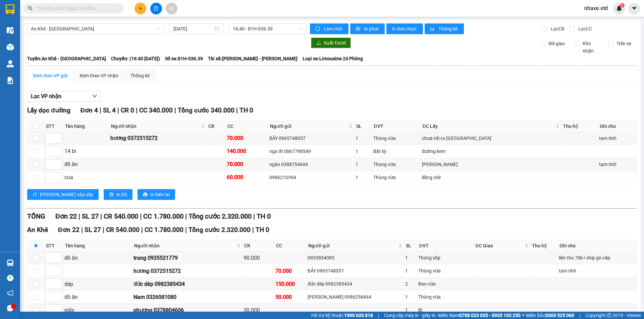 The height and width of the screenshot is (319, 644). What do you see at coordinates (405, 29) in the screenshot?
I see `button: In đơn chọn` at bounding box center [405, 29].